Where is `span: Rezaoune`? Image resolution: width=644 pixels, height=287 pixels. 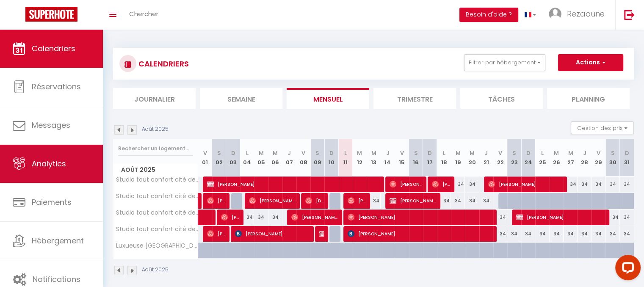 span: Rezaoune is located at coordinates (586, 14).